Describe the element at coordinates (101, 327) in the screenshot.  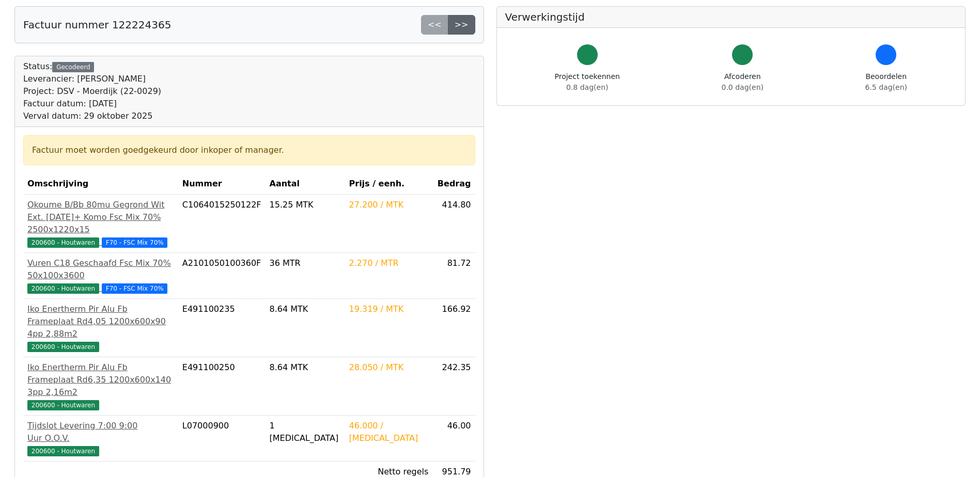
I see `a: Iko Enertherm Pir Alu Fb Frameplaat Rd4,05 1200x600x90 4pp 2,88m2200600 - Houtwaren` at that location.